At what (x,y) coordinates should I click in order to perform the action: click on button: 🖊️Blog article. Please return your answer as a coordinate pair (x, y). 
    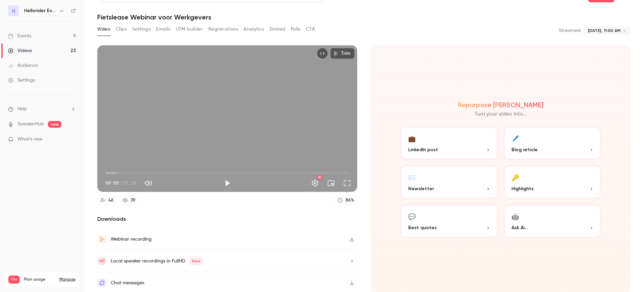
    Looking at the image, I should click on (552, 143).